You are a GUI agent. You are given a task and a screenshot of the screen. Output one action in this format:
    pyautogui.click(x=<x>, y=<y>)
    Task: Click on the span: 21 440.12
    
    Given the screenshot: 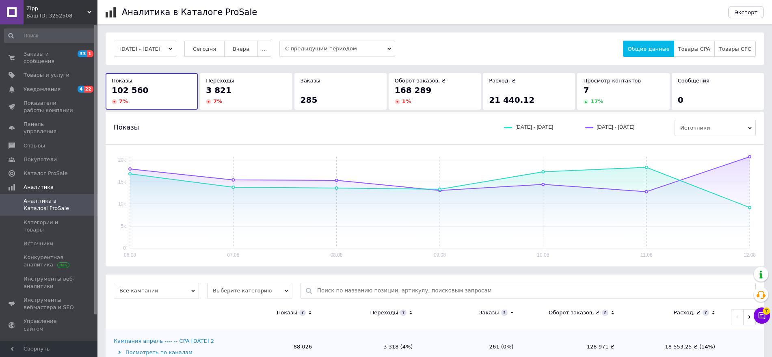 What is the action you would take?
    pyautogui.click(x=511, y=100)
    